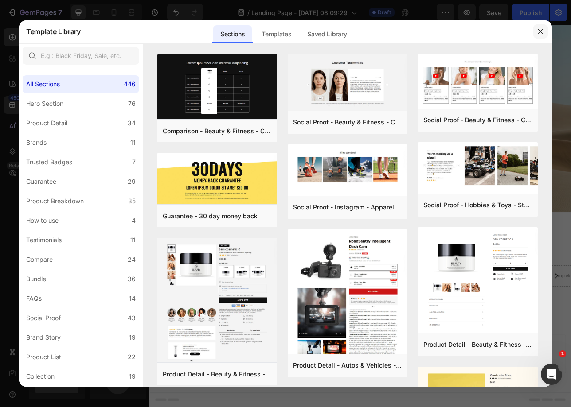 This screenshot has width=571, height=407. I want to click on div: Social Proof - Hobbies & Toys - Style 13, so click(478, 205).